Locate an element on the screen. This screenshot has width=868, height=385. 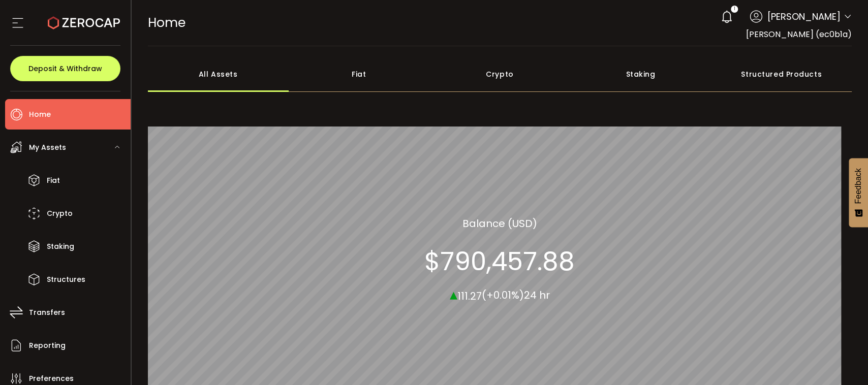
div: Staking is located at coordinates (640, 74).